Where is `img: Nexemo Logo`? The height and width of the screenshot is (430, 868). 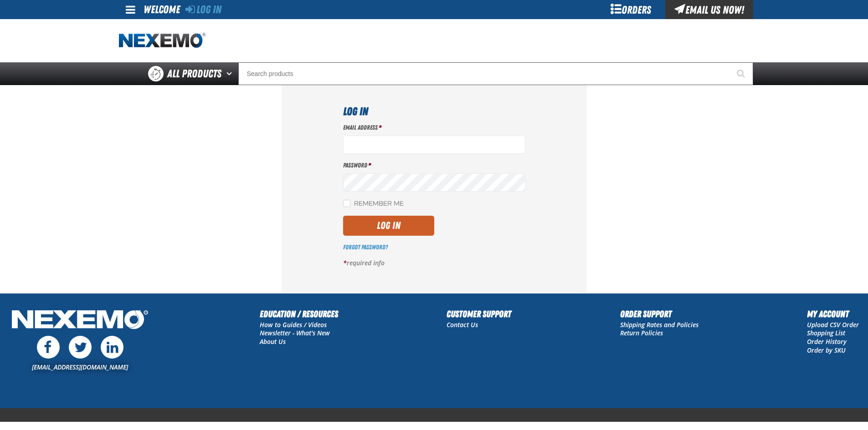 img: Nexemo Logo is located at coordinates (79, 321).